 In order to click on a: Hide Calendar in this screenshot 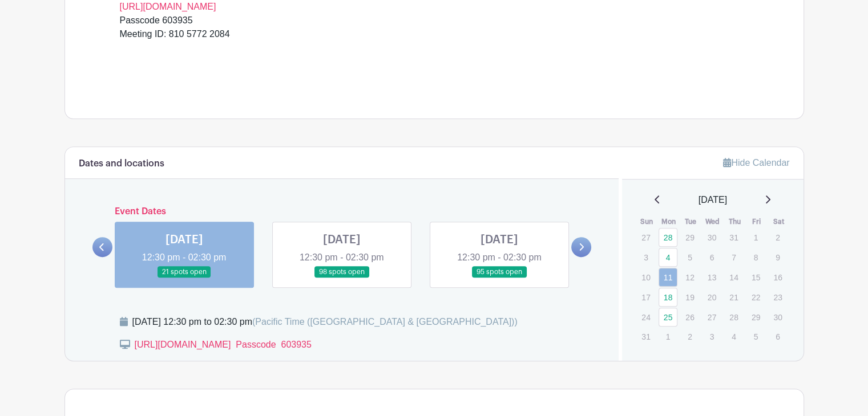, I will do `click(756, 162)`.